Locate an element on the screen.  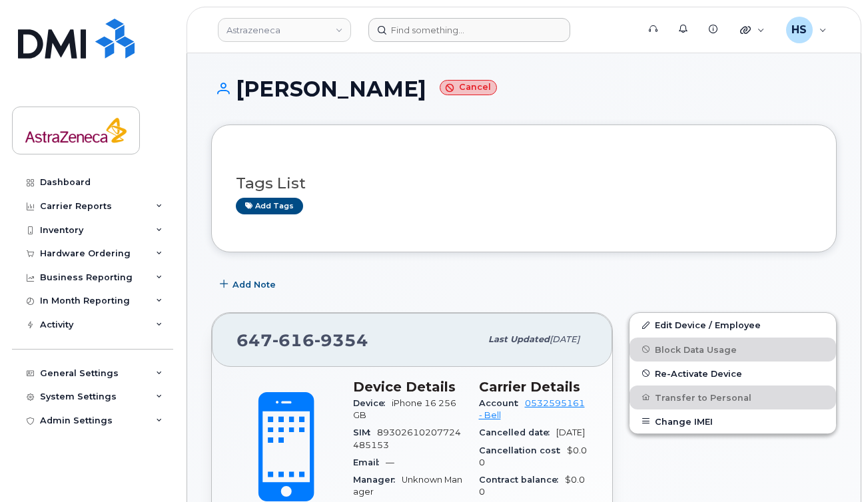
span: Contract balance is located at coordinates (522, 479).